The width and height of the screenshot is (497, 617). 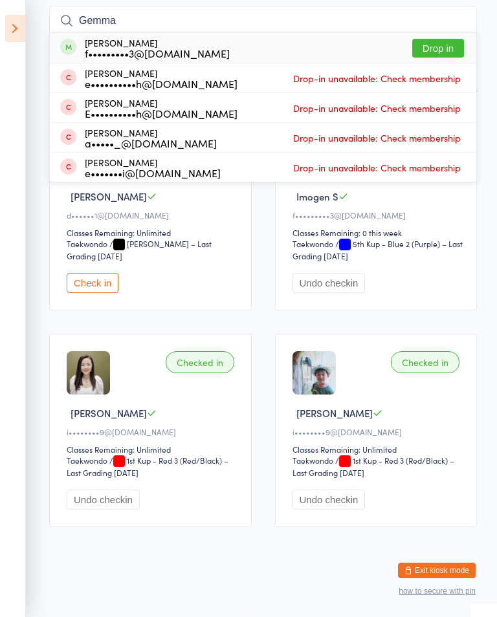 What do you see at coordinates (92, 283) in the screenshot?
I see `button: Check in` at bounding box center [92, 283].